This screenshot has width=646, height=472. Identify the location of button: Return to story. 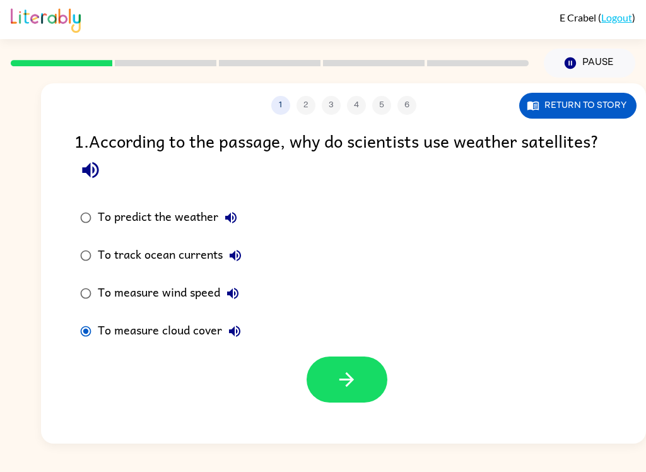
(578, 105).